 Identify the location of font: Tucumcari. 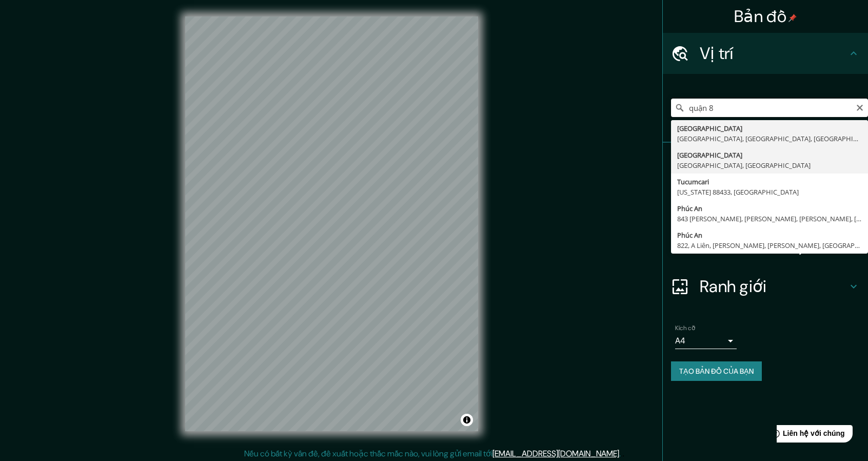
(693, 181).